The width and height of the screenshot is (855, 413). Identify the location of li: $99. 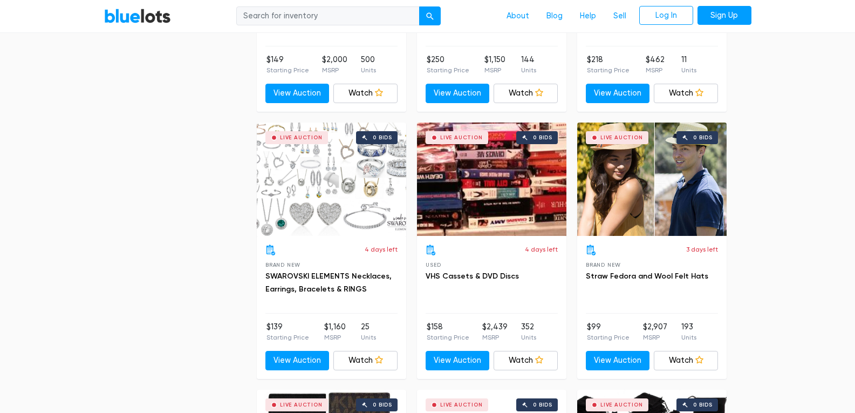
(608, 332).